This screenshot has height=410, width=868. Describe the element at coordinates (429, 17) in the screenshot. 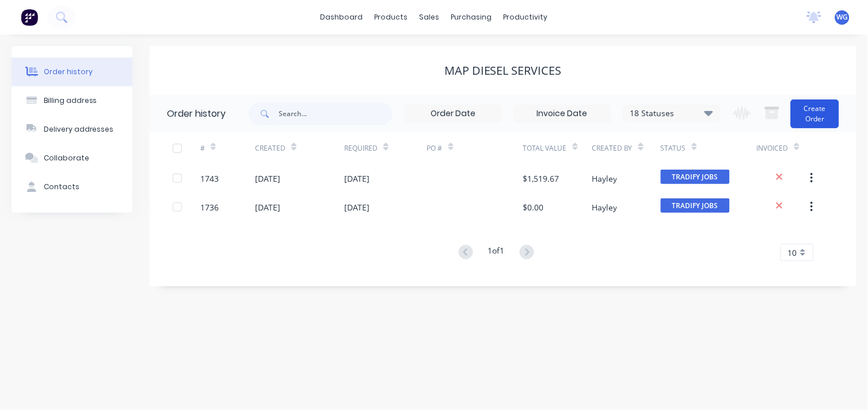

I see `div: sales` at that location.